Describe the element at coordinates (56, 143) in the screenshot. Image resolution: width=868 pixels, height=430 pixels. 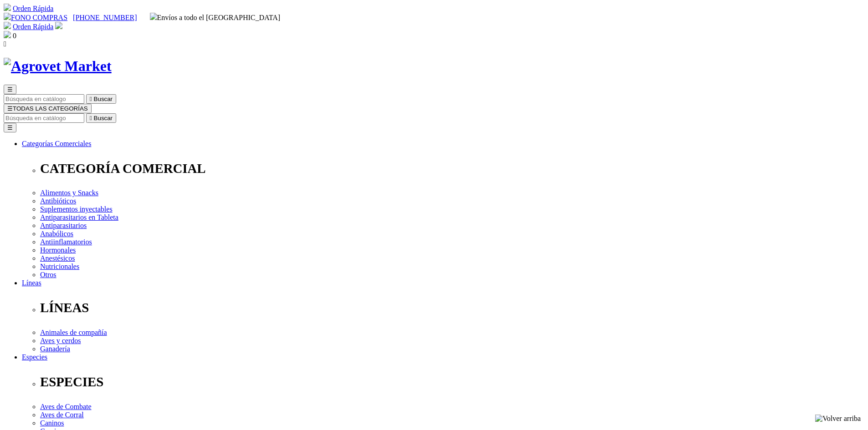
I see `span: Categorías Comerciales` at that location.